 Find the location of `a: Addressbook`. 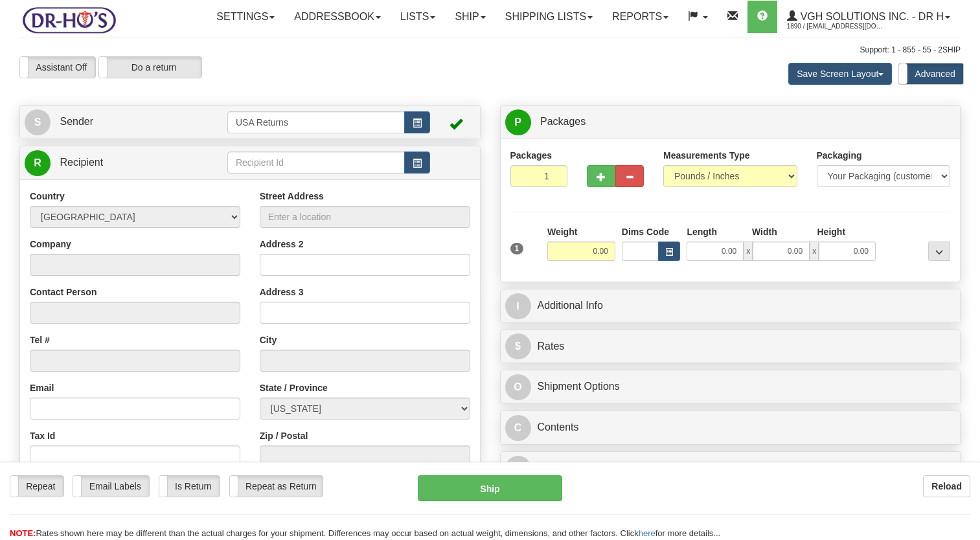

a: Addressbook is located at coordinates (338, 17).